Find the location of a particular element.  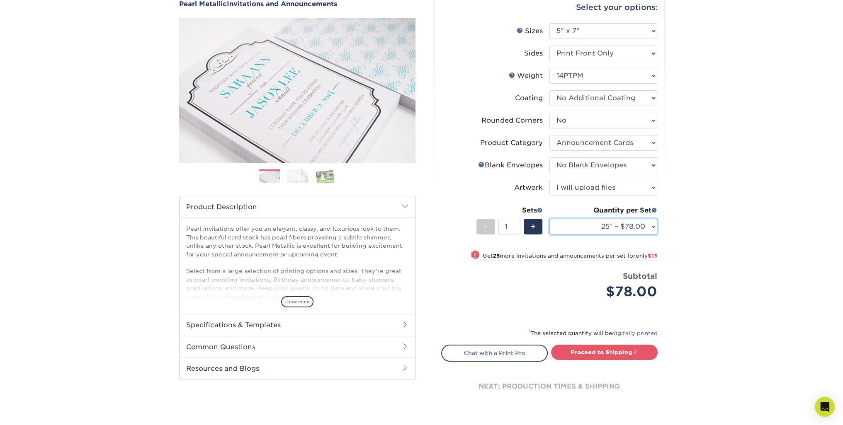

div: next: production times & shipping is located at coordinates (549, 387).